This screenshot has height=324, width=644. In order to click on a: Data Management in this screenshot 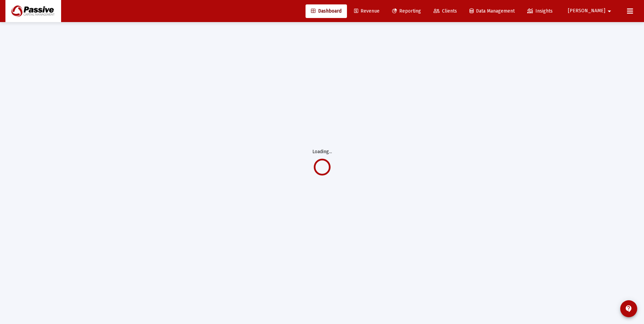, I will do `click(492, 11)`.